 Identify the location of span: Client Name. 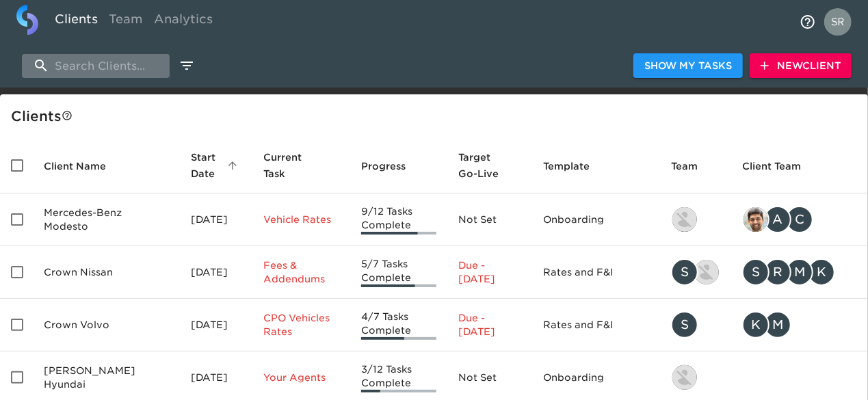
(83, 166).